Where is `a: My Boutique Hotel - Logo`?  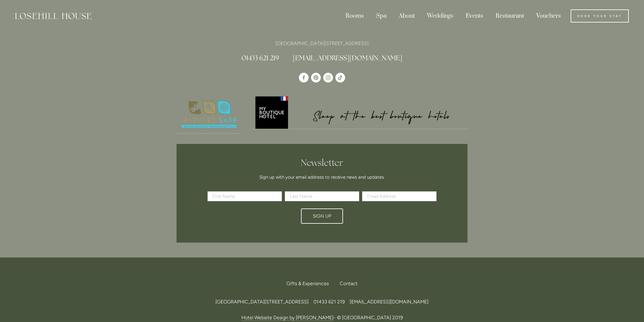
a: My Boutique Hotel - Logo is located at coordinates (360, 112).